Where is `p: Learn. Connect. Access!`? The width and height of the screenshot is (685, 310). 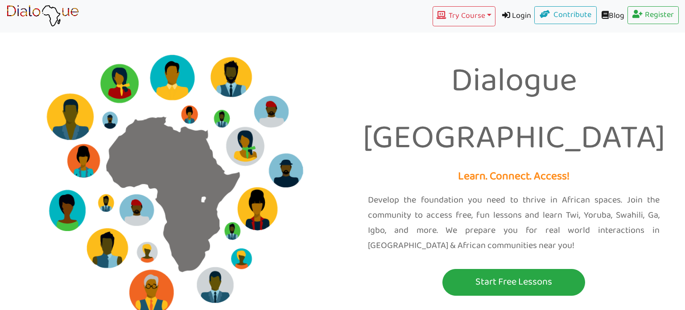 p: Learn. Connect. Access! is located at coordinates (514, 177).